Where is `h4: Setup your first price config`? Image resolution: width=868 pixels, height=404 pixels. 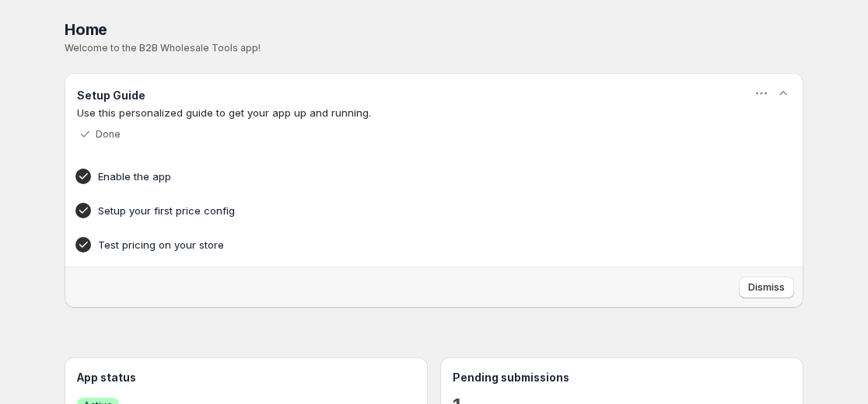
h4: Setup your first price config is located at coordinates (410, 210).